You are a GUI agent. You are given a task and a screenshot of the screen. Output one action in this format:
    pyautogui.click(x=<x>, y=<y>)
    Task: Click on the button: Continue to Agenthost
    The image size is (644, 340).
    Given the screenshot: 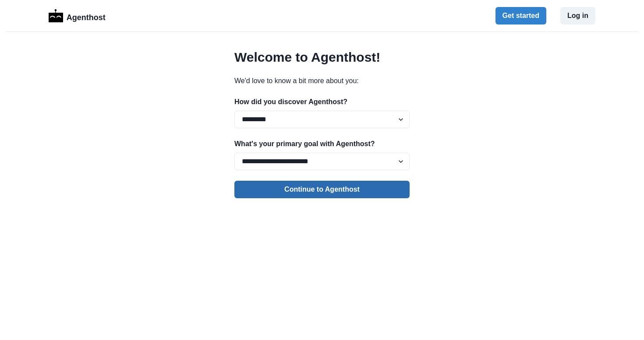 What is the action you would take?
    pyautogui.click(x=322, y=189)
    